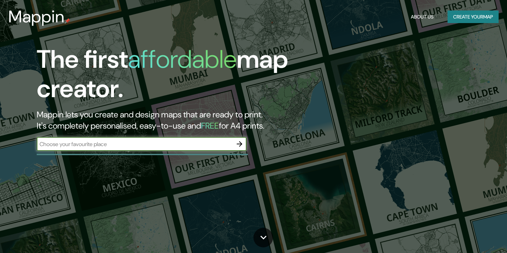  I want to click on h1: The first map creator., so click(163, 77).